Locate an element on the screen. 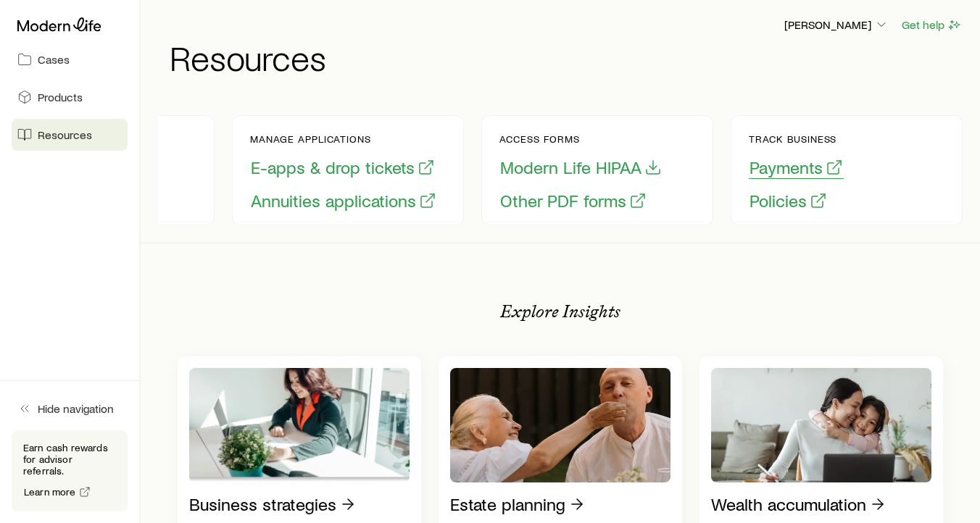 The image size is (980, 523). p: Wealth accumulation is located at coordinates (789, 504).